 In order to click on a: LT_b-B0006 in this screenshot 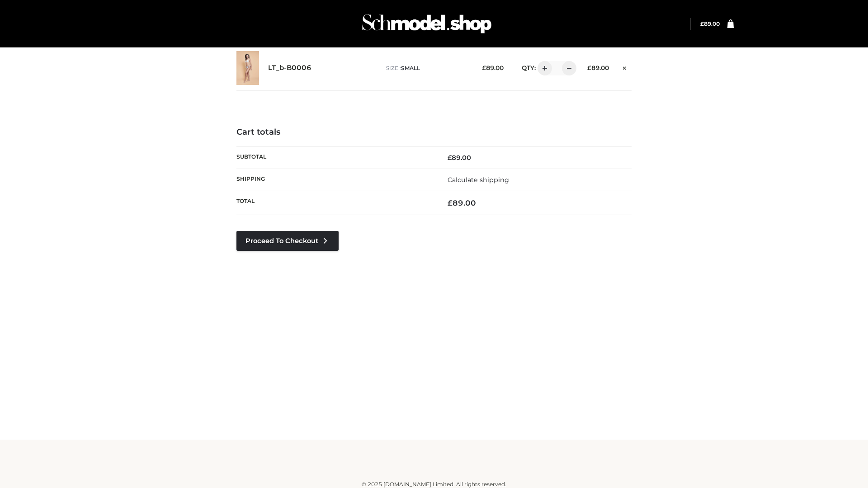, I will do `click(290, 68)`.